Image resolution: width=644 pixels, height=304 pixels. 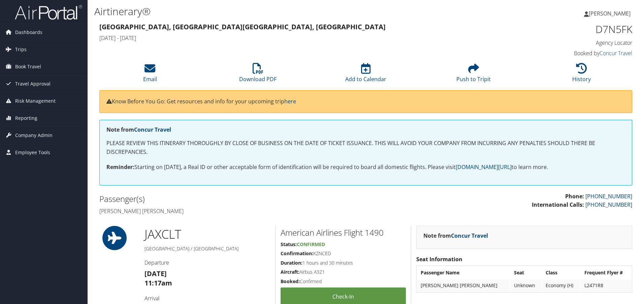 I want to click on span: Risk Management, so click(x=35, y=101).